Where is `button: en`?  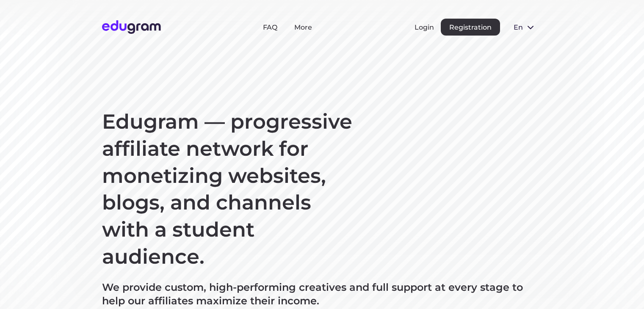
button: en is located at coordinates (524, 27).